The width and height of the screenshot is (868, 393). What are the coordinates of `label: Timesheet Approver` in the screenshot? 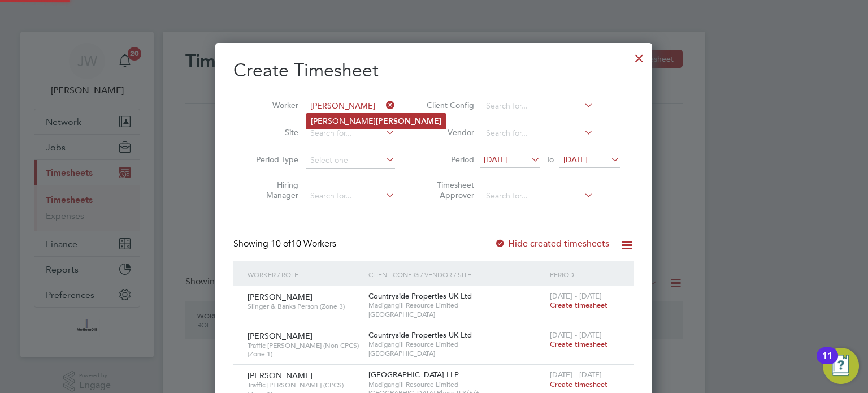 It's located at (449, 190).